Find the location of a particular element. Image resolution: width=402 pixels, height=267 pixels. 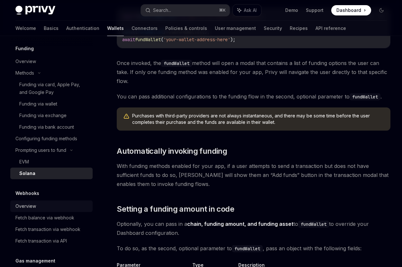

a: API reference is located at coordinates (330, 28).